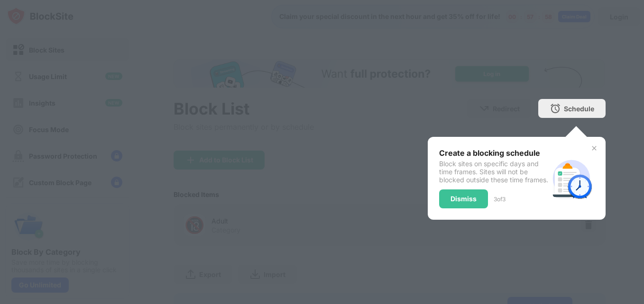 The width and height of the screenshot is (644, 304). What do you see at coordinates (463, 199) in the screenshot?
I see `div: Dismiss` at bounding box center [463, 199].